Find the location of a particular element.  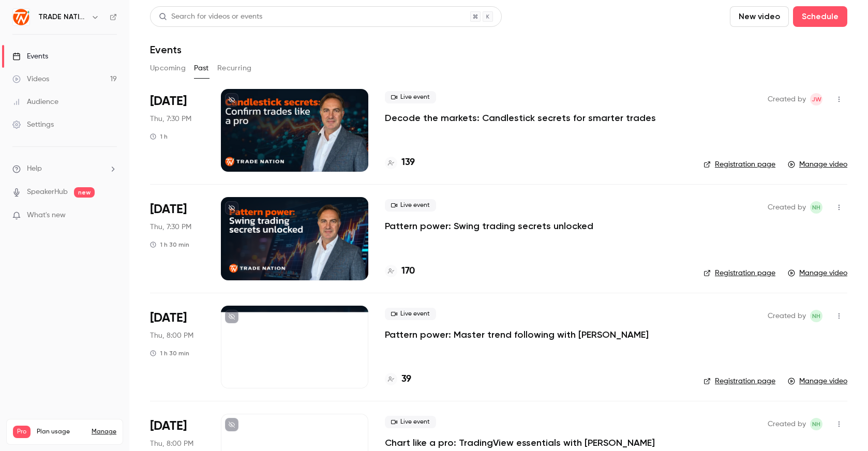

a: 139 is located at coordinates (400, 163).